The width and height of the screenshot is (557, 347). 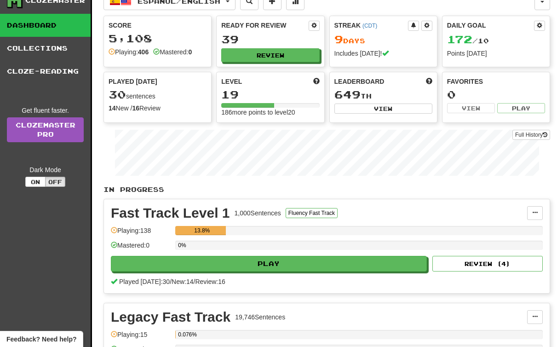 What do you see at coordinates (317, 81) in the screenshot?
I see `span: Score more points to level up` at bounding box center [317, 81].